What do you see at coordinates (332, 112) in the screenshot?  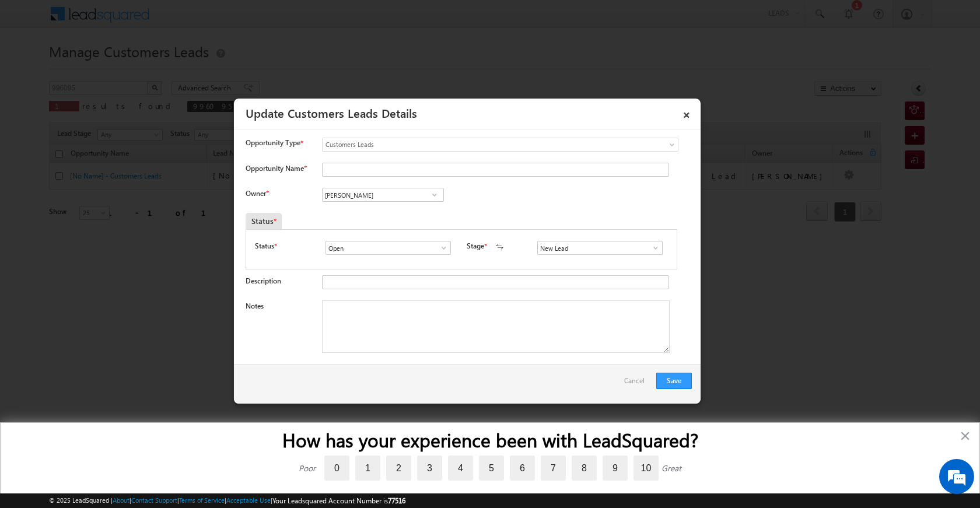 I see `a: Update Customers Leads Details` at bounding box center [332, 112].